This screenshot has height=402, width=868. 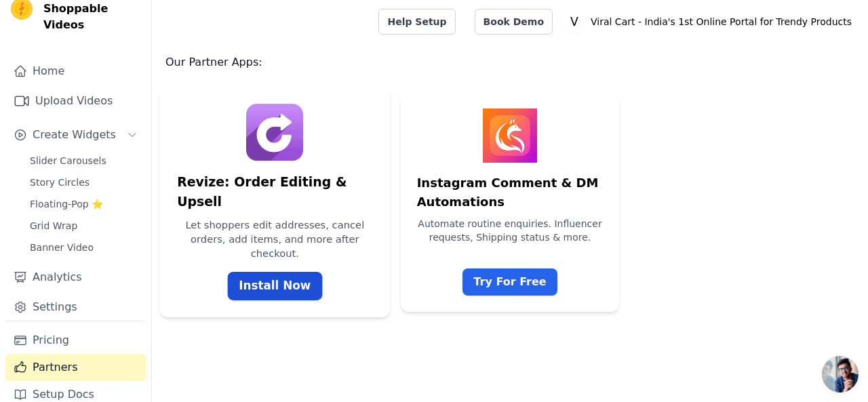 I want to click on a: Pricing, so click(x=76, y=340).